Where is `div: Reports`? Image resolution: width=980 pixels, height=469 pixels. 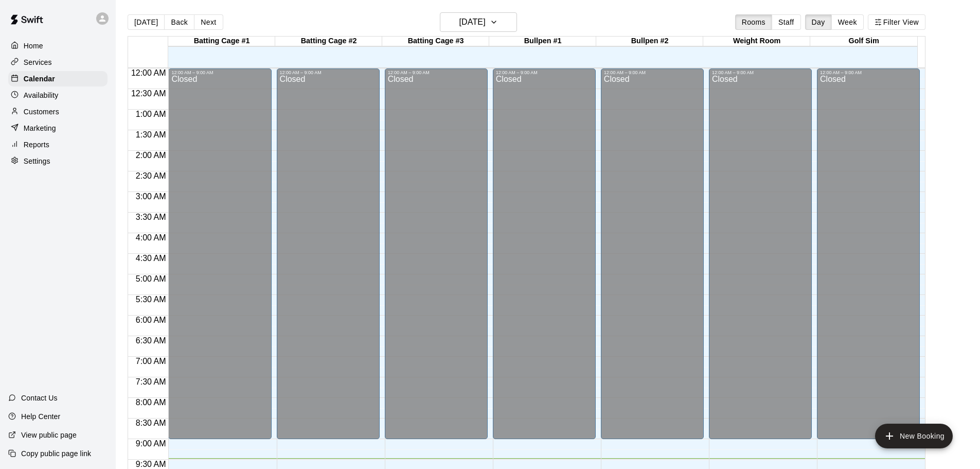
div: Reports is located at coordinates (58, 145).